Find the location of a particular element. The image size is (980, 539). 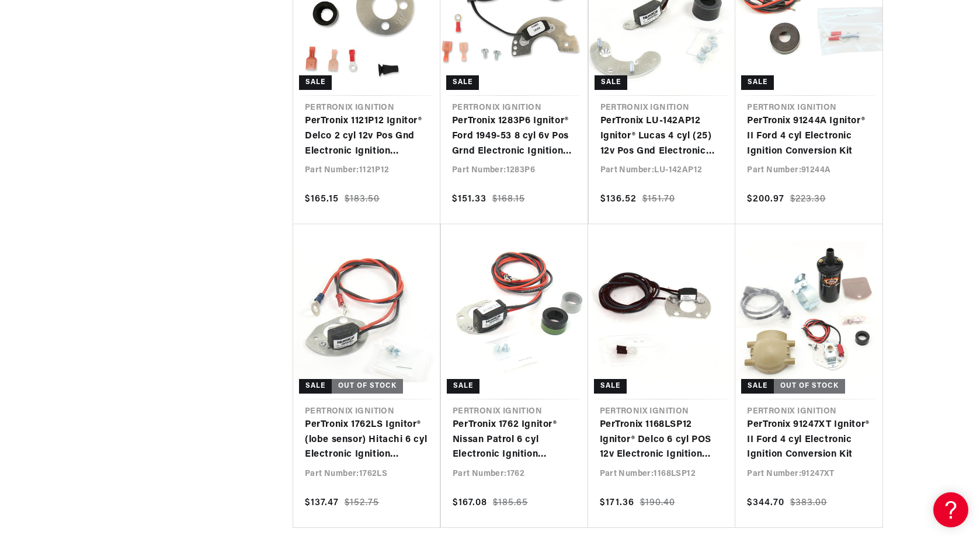

a: PerTronix 91247XT Ignitor® II Ford 4 cyl Electronic Ignition Conversion Kit is located at coordinates (808, 439).